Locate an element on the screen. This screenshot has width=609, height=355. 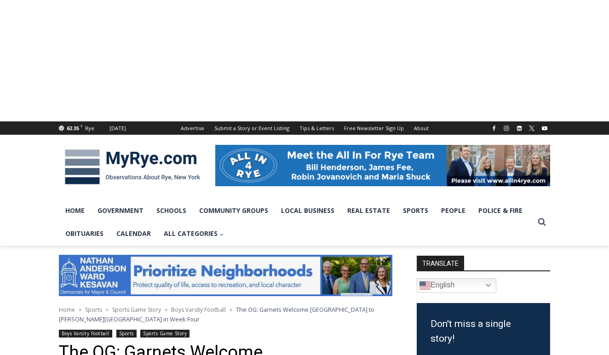
a: Submit a Story or Event Listing is located at coordinates (252, 128).